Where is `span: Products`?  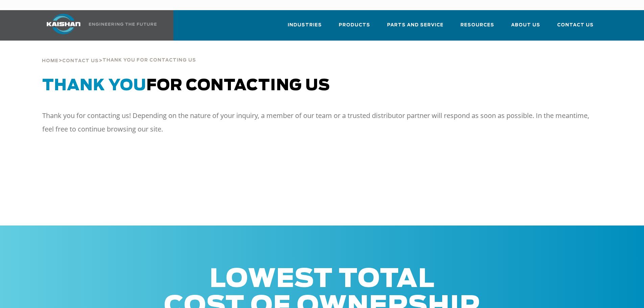 span: Products is located at coordinates (355, 25).